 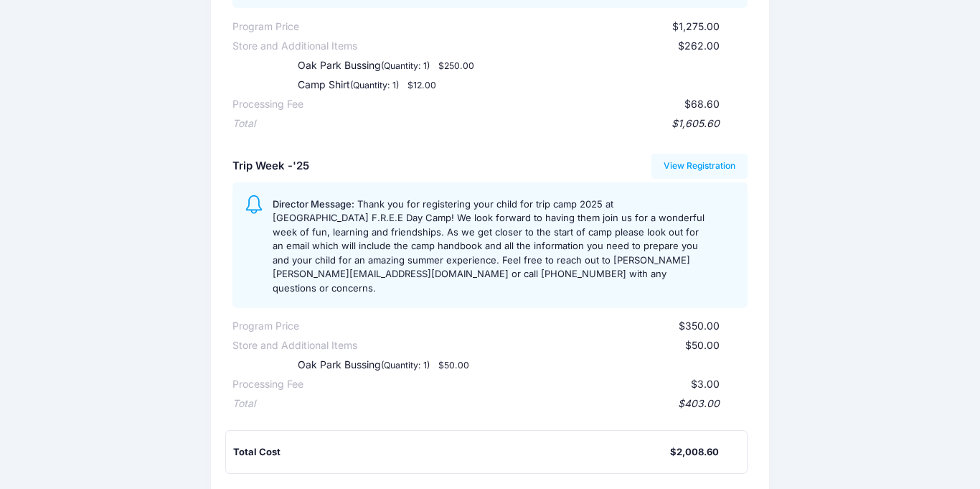 What do you see at coordinates (423, 85) in the screenshot?
I see `div: Camp Shirt` at bounding box center [423, 85].